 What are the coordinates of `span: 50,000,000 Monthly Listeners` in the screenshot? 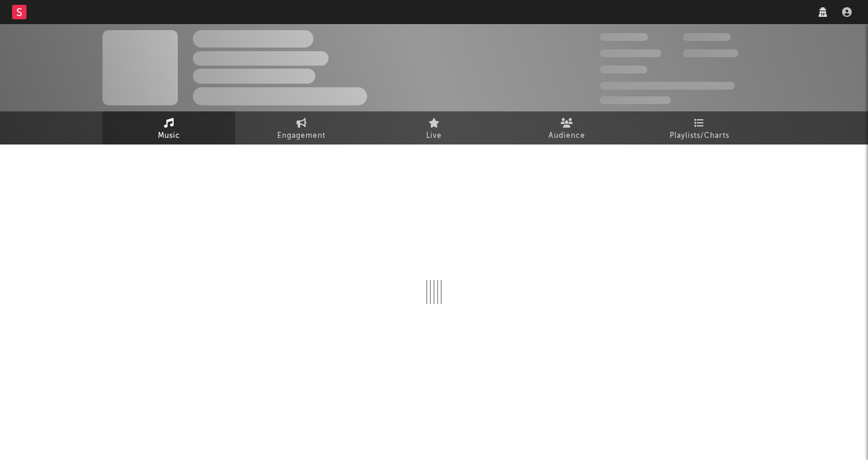 It's located at (667, 85).